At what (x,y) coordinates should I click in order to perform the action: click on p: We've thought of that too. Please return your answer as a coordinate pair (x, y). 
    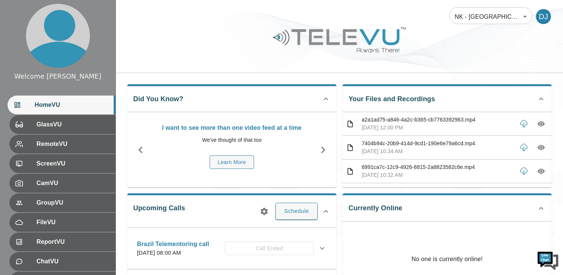
    Looking at the image, I should click on (232, 140).